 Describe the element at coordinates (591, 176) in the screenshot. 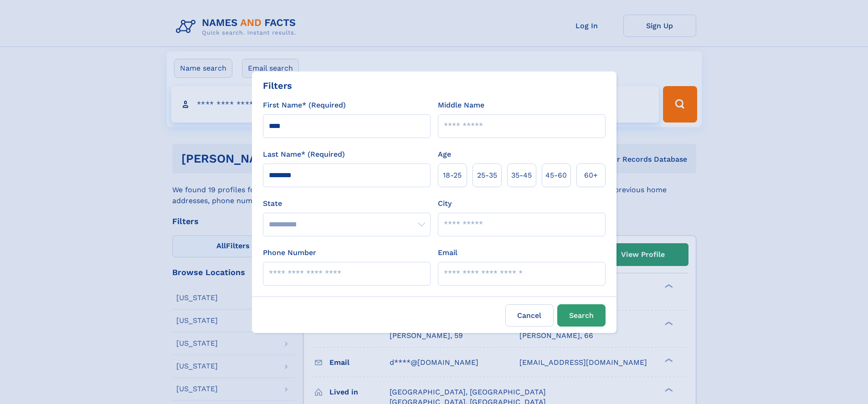

I see `span: 60+` at that location.